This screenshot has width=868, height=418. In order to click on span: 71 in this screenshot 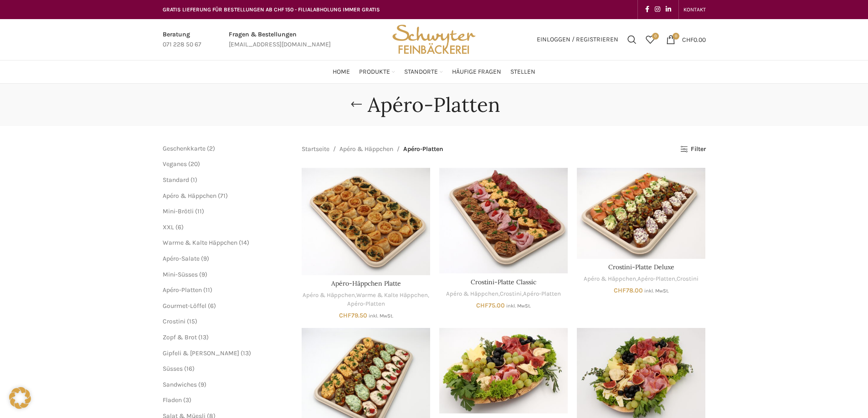, I will do `click(223, 196)`.